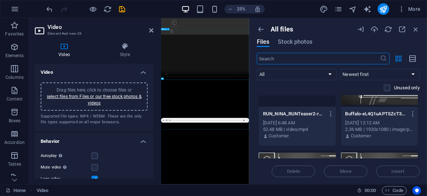 The width and height of the screenshot is (427, 196). What do you see at coordinates (370, 191) in the screenshot?
I see `span: 00 00` at bounding box center [370, 191].